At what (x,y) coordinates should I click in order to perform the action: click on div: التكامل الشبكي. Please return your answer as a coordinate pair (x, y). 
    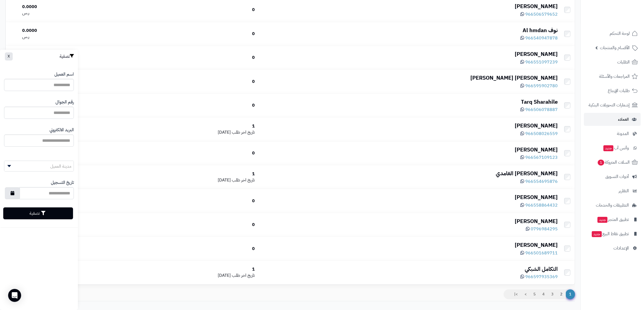
    Looking at the image, I should click on (408, 269).